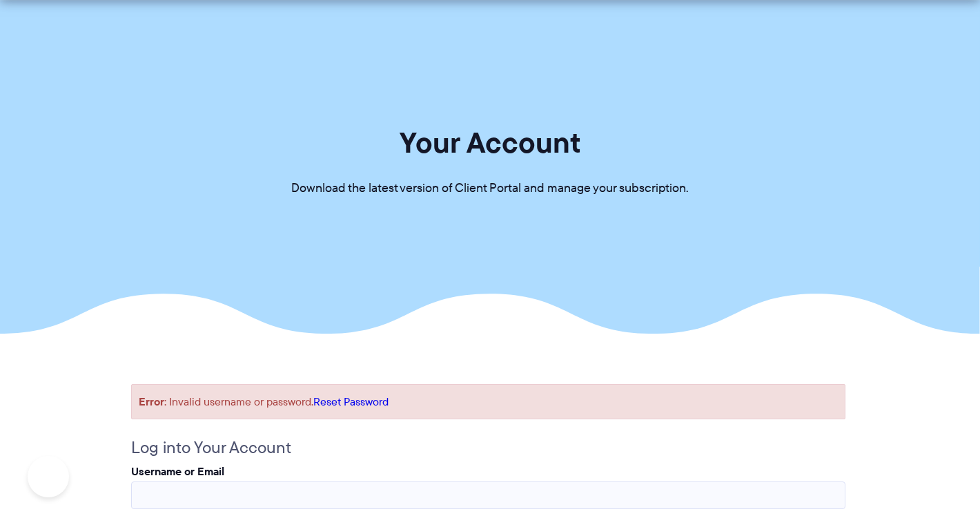 The width and height of the screenshot is (980, 525). I want to click on strong: Error, so click(151, 401).